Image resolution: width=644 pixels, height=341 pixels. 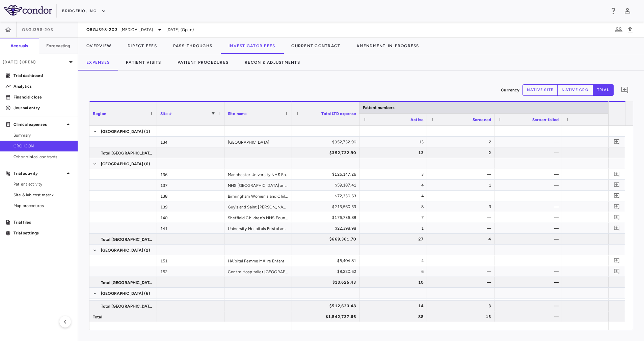 What do you see at coordinates (191, 142) in the screenshot?
I see `div: 134` at bounding box center [191, 142].